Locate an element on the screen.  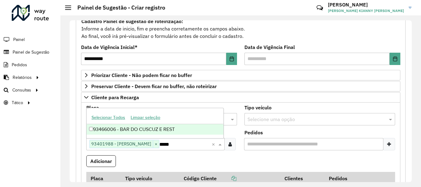
th: Placa is located at coordinates (103, 178).